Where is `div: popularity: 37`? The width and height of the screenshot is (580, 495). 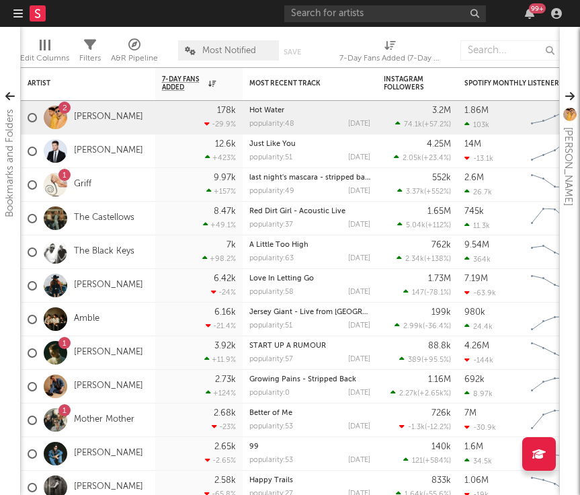
div: popularity: 37 is located at coordinates (271, 225).